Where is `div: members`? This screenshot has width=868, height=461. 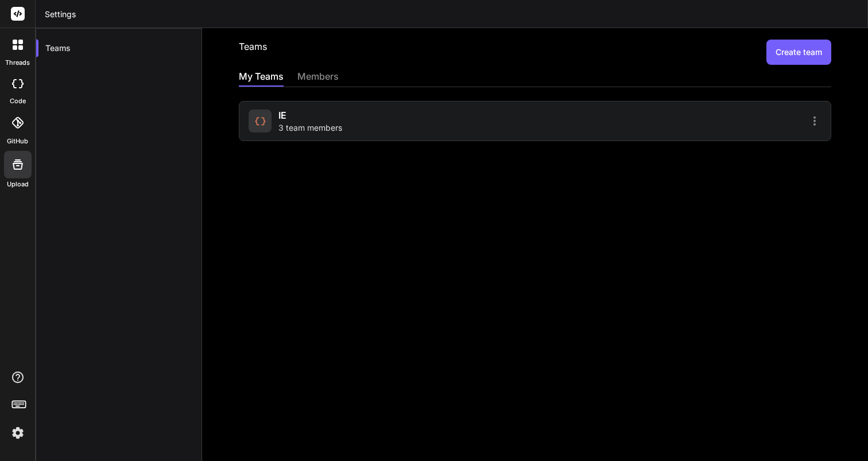 div: members is located at coordinates (318, 77).